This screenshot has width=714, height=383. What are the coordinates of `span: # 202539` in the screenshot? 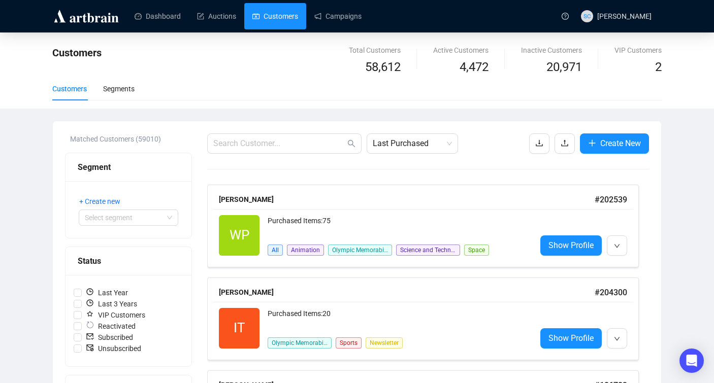 It's located at (611, 200).